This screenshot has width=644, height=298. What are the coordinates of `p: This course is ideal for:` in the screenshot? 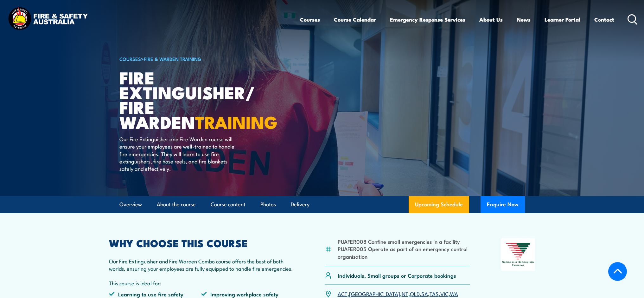 It's located at (201, 282).